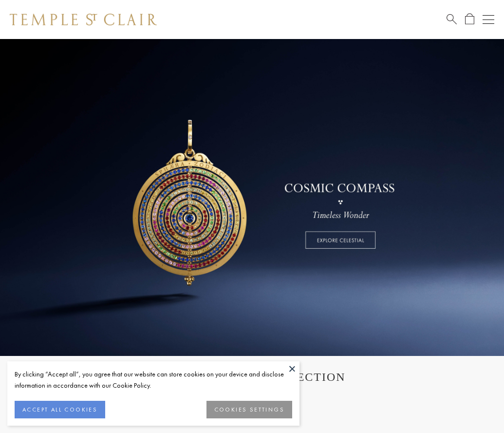 The image size is (504, 433). What do you see at coordinates (154, 380) in the screenshot?
I see `div: By clicking “Accept all”, you agree that our website can store cookies on your device and disclos...` at bounding box center [154, 380].